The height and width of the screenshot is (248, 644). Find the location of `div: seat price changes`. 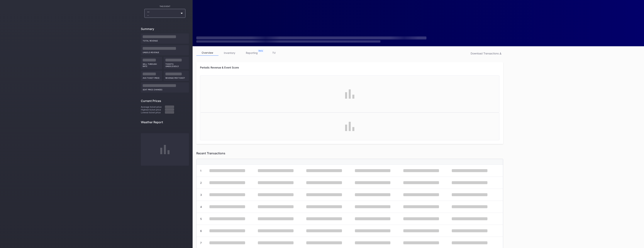

div: seat price changes is located at coordinates (165, 89).